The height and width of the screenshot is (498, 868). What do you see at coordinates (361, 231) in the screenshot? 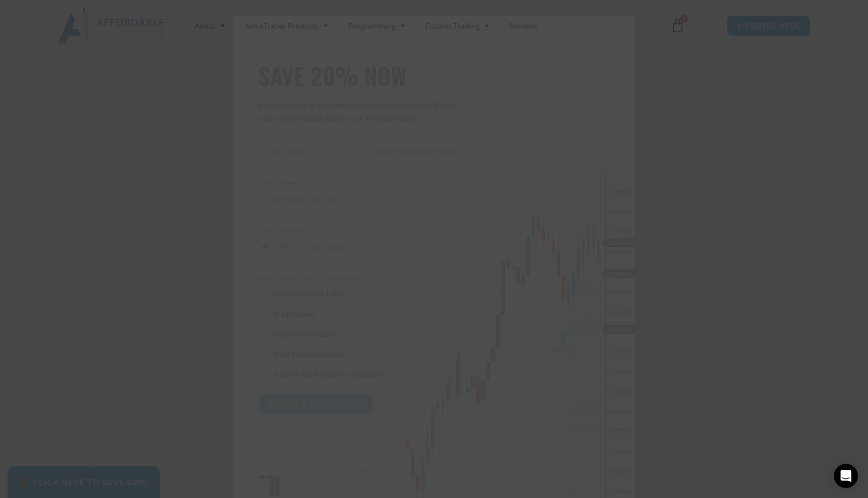
I see `label: Phone (Optional)` at bounding box center [361, 231].